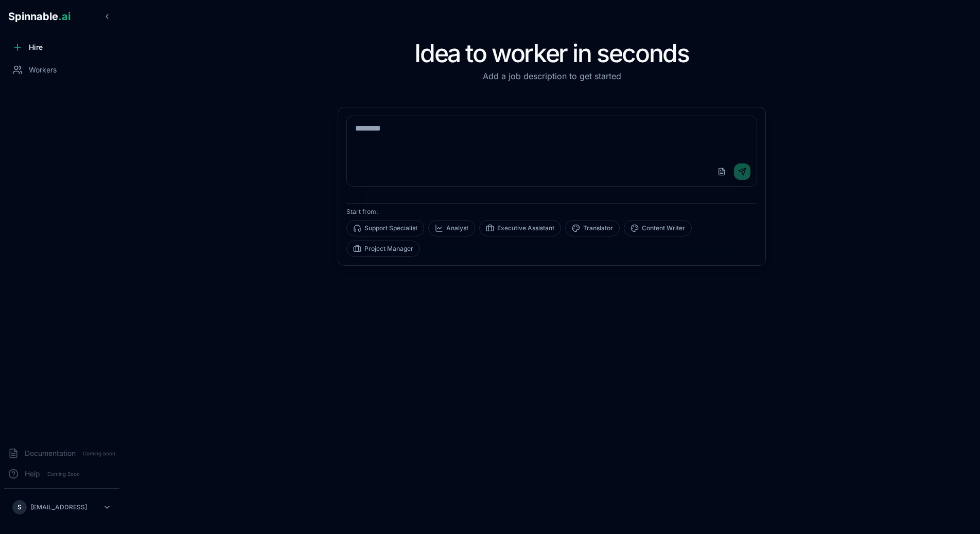  What do you see at coordinates (64, 16) in the screenshot?
I see `span: .ai` at bounding box center [64, 16].